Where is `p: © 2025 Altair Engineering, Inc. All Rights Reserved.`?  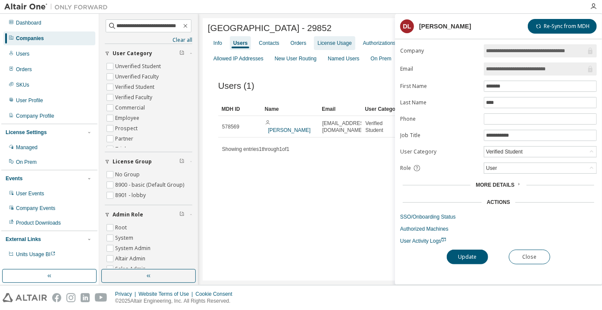
p: © 2025 Altair Engineering, Inc. All Rights Reserved. is located at coordinates (176, 301).